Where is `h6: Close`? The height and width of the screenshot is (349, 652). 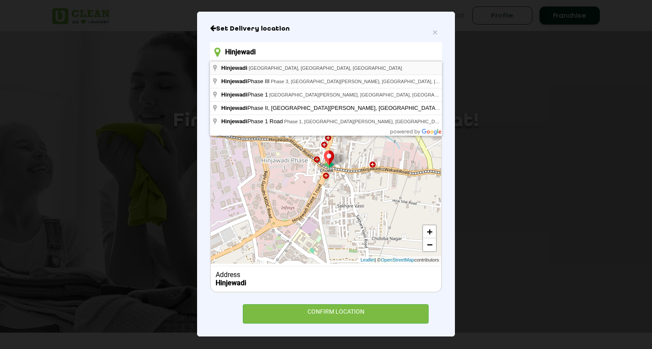
h6: Close is located at coordinates (326, 29).